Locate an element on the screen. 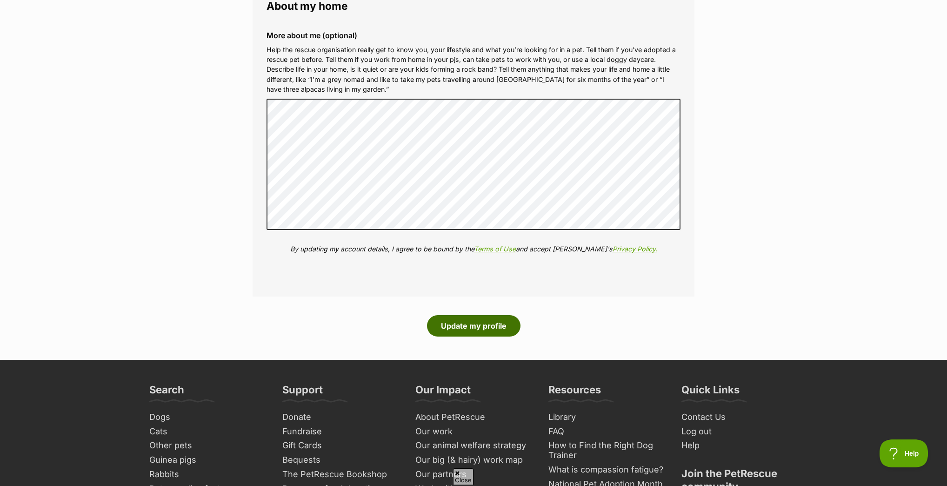 The width and height of the screenshot is (947, 486). span: Close is located at coordinates (463, 476).